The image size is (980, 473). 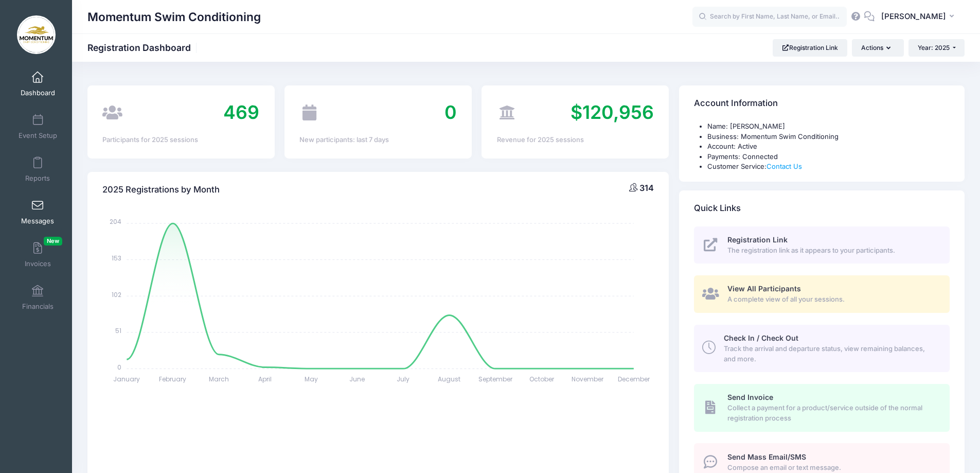 What do you see at coordinates (403, 379) in the screenshot?
I see `tspan: July` at bounding box center [403, 379].